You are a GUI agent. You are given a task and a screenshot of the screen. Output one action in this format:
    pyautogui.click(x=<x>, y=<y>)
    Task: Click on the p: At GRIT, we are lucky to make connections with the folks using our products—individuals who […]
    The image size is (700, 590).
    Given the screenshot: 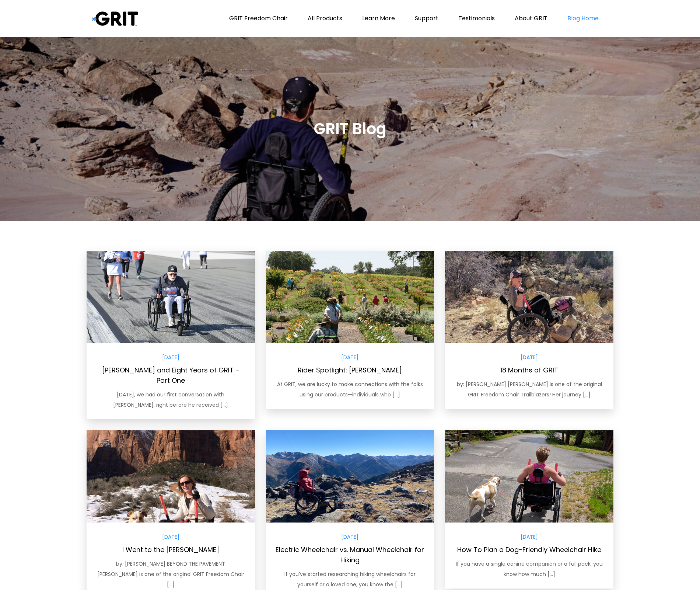 What is the action you would take?
    pyautogui.click(x=350, y=390)
    